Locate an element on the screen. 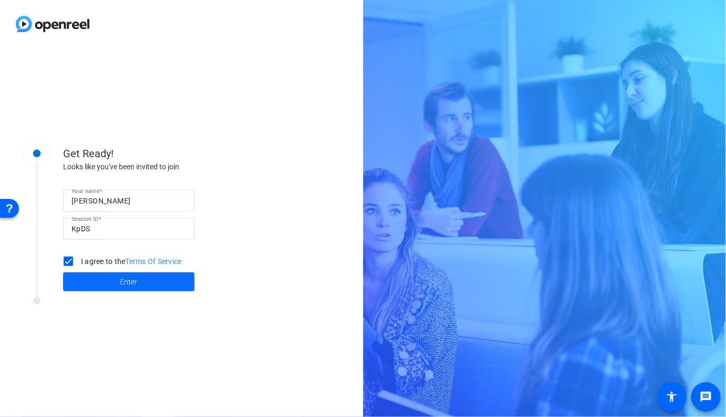 The width and height of the screenshot is (726, 417). mat-label: Your name is located at coordinates (85, 191).